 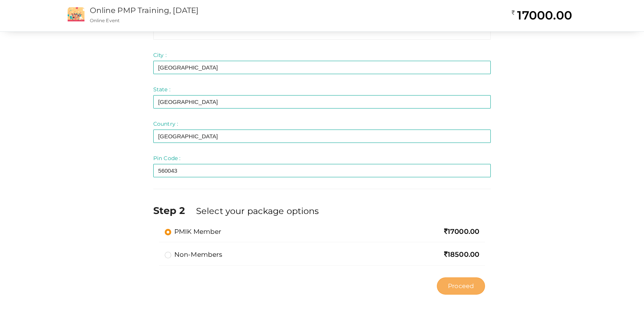 What do you see at coordinates (166, 124) in the screenshot?
I see `label: Country :` at bounding box center [166, 124].